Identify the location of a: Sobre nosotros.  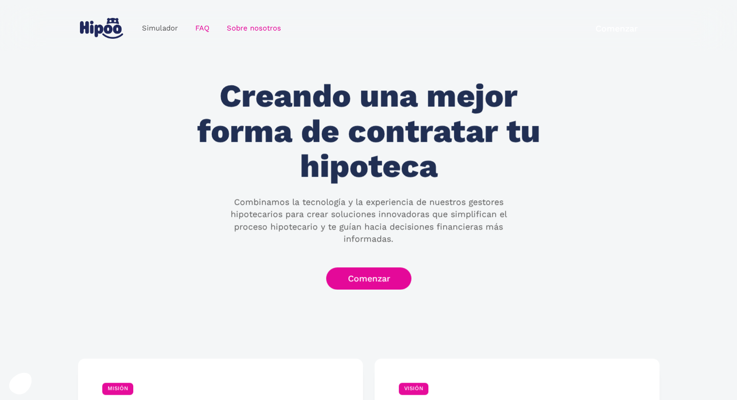
(254, 28).